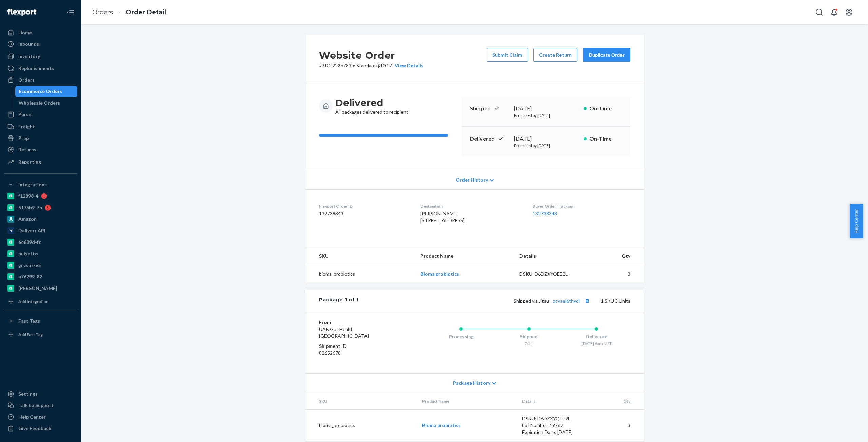  I want to click on div: a76299-82, so click(30, 277).